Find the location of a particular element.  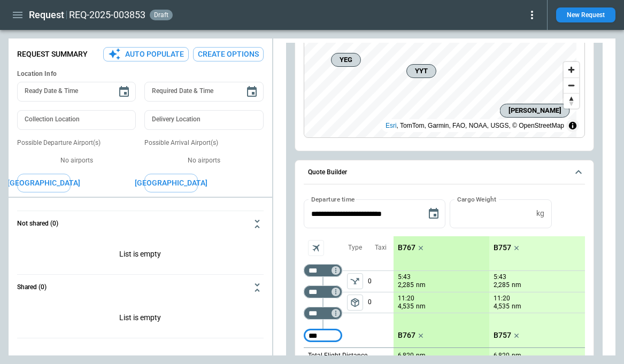

span: YYT is located at coordinates (421, 71).